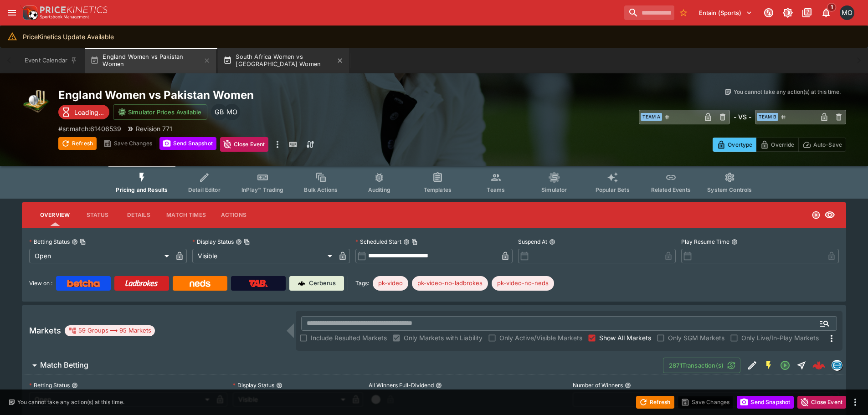 This screenshot has width=868, height=415. I want to click on button: Betting Status, so click(75, 385).